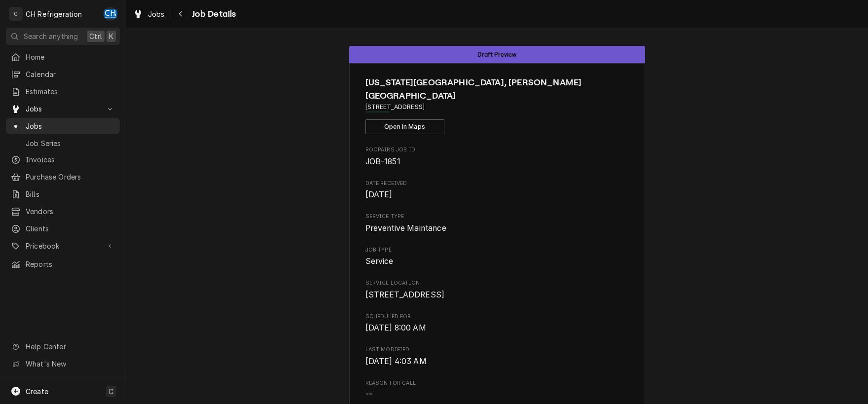 The image size is (868, 404). Describe the element at coordinates (70, 228) in the screenshot. I see `span: Clients` at that location.